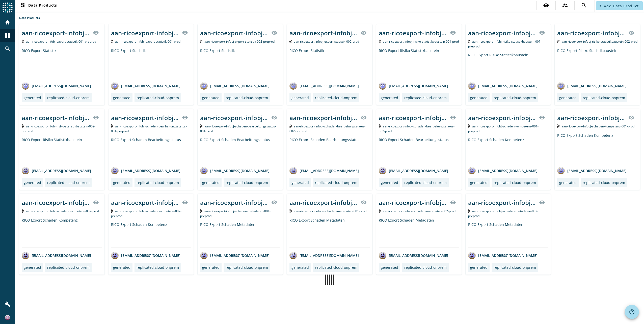 Image resolution: width=644 pixels, height=324 pixels. I want to click on mat-icon: add, so click(601, 6).